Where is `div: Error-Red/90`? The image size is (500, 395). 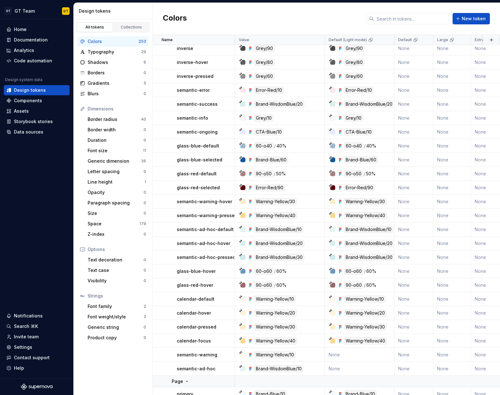
div: Error-Red/90 is located at coordinates (359, 188).